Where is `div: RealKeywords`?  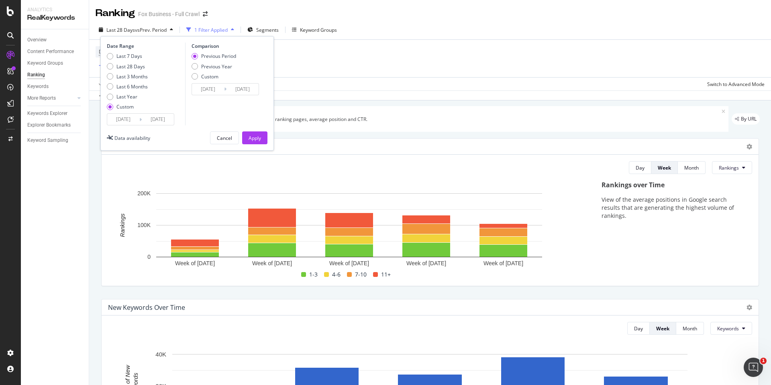
div: RealKeywords is located at coordinates (55, 18).